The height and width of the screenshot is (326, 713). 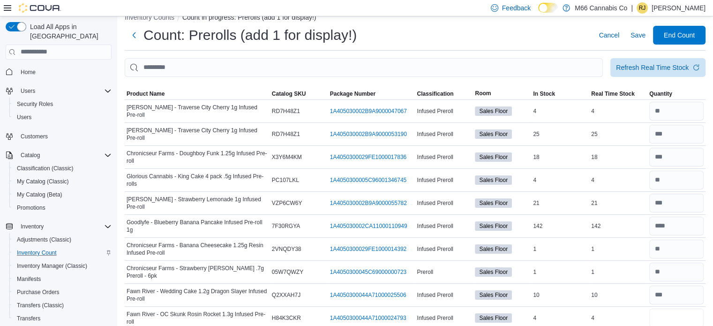 What do you see at coordinates (62, 266) in the screenshot?
I see `button: Inventory Manager (Classic)` at bounding box center [62, 266].